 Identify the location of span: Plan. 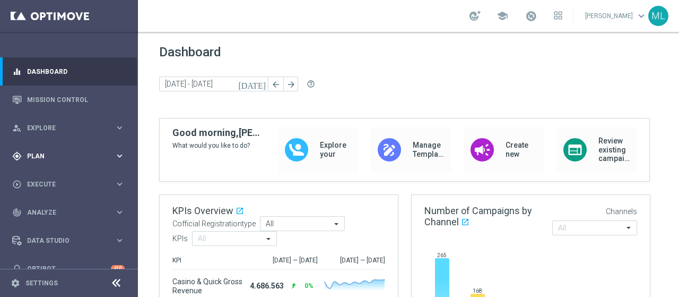
(71, 156).